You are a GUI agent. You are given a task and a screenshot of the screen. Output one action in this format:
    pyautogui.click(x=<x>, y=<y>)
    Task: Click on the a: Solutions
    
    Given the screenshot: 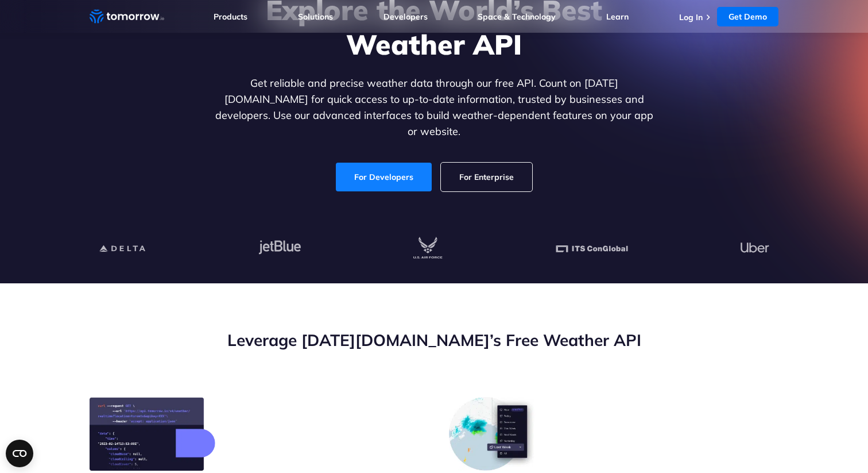 What is the action you would take?
    pyautogui.click(x=315, y=17)
    